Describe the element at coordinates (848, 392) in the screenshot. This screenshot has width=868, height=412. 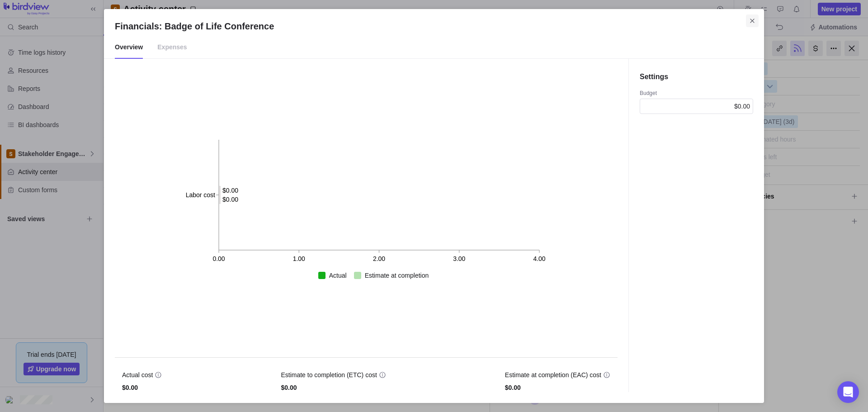
I see `div: Open Intercom Messenger` at that location.